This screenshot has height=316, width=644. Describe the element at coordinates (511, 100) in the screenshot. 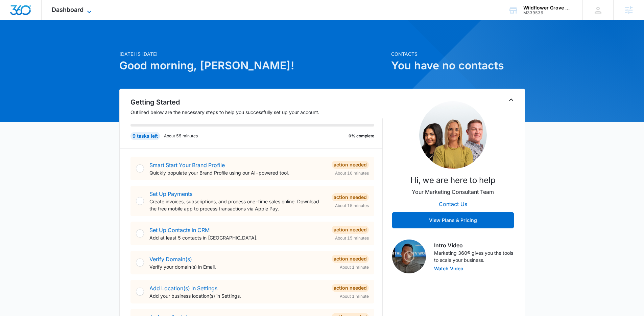

I see `button: Toggle Collapse` at that location.